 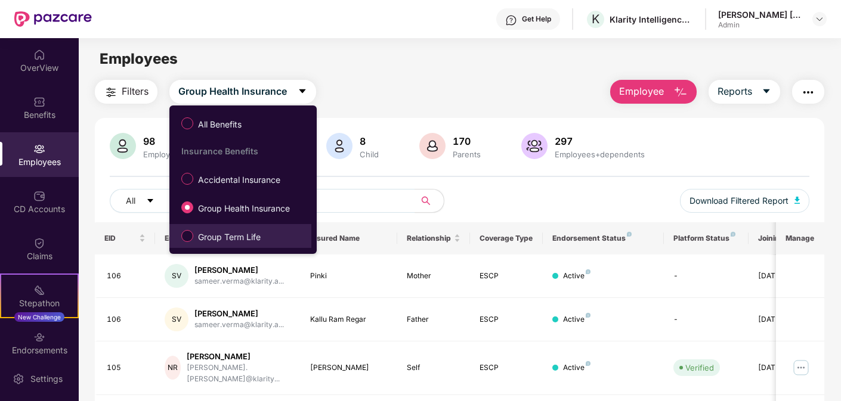 I want to click on img: svg+xml;base64,PHN2ZyBpZD0iQ0RfQWNjb3VudHMiIGRhdGEtbmFtZT0iQ0QgQWNjb3VudHMiIHhtbG5zPSJodHRwOi8vd3..., so click(x=39, y=196).